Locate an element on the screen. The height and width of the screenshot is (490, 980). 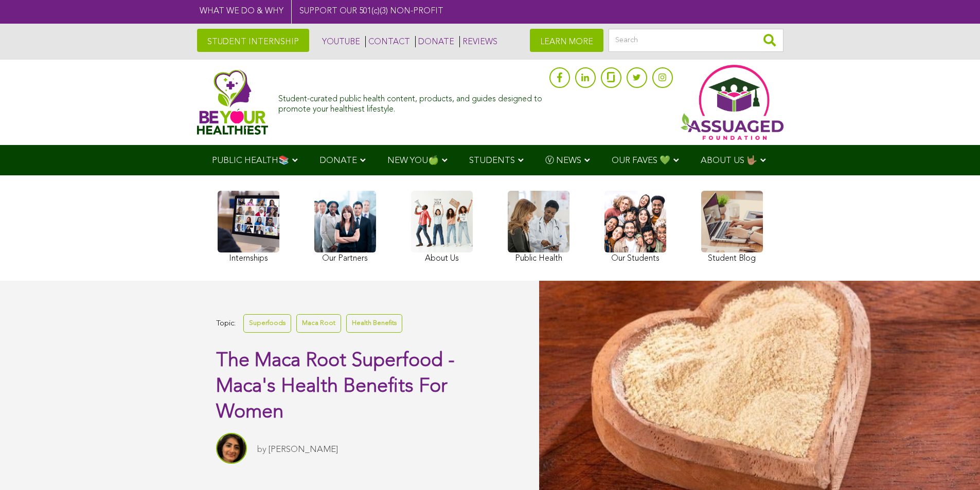
span: OUR FAVES 💚 is located at coordinates (641, 160).